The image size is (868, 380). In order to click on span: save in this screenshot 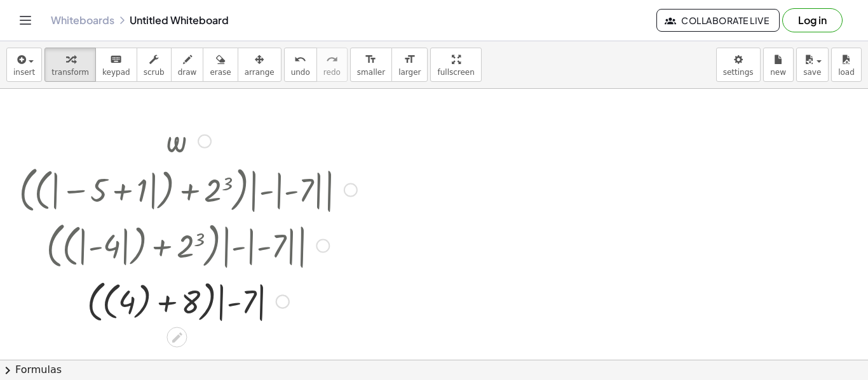, I will do `click(812, 72)`.